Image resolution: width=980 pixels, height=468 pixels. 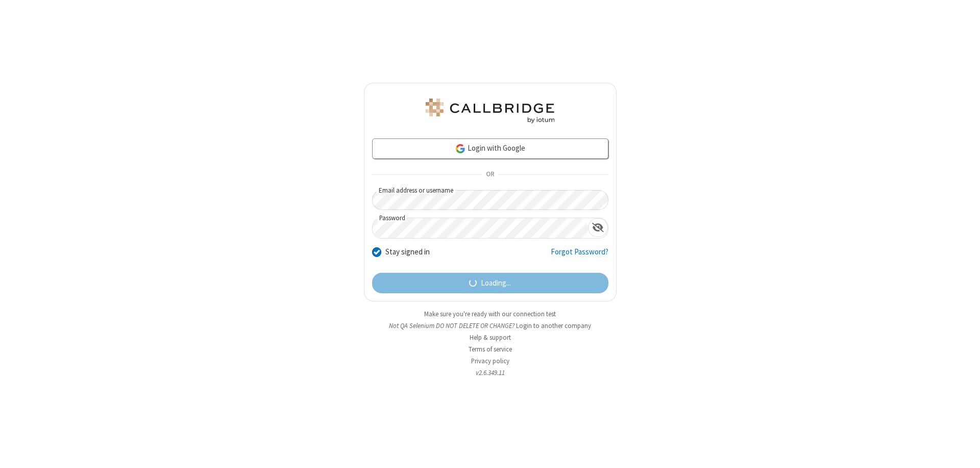 I want to click on button: Loading..., so click(x=490, y=283).